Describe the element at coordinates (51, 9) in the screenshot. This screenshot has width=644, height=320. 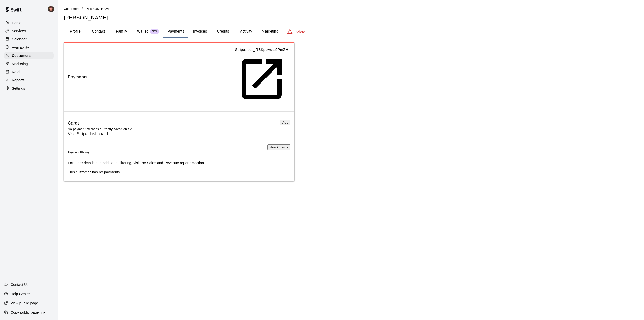
I see `img: Mike Skogen` at that location.